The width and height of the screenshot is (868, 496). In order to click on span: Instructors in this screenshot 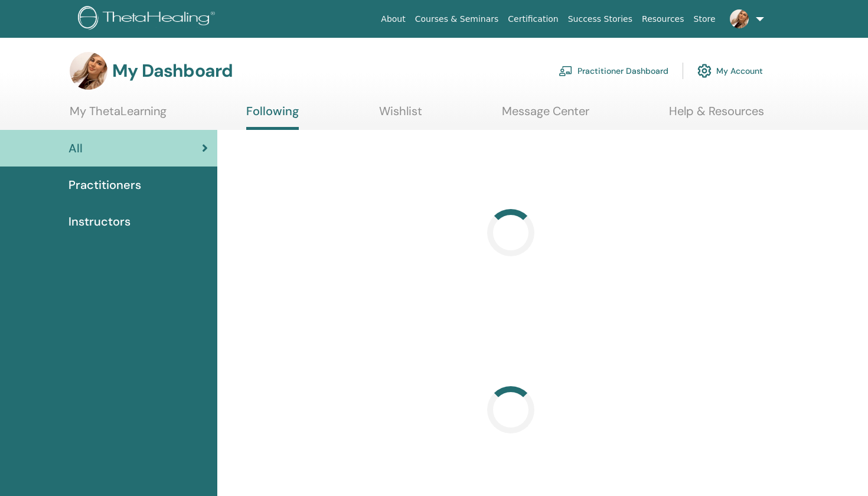, I will do `click(99, 222)`.